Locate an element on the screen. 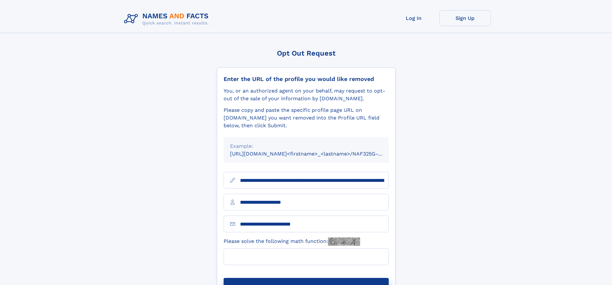 The height and width of the screenshot is (285, 612). a: Sign Up is located at coordinates (465, 18).